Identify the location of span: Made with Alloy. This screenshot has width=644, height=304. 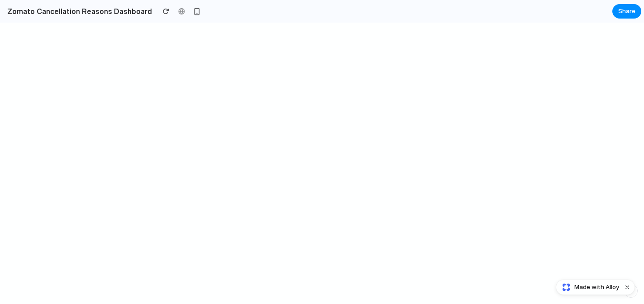
(597, 288).